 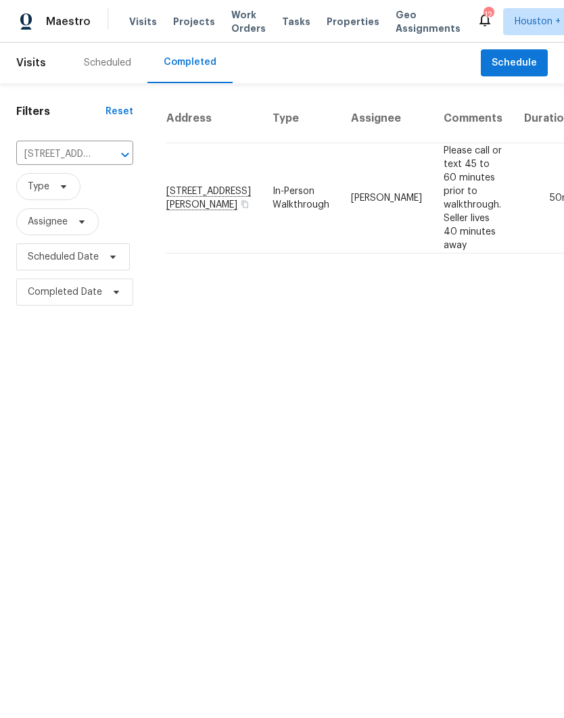 I want to click on span: Geo Assignments, so click(x=428, y=22).